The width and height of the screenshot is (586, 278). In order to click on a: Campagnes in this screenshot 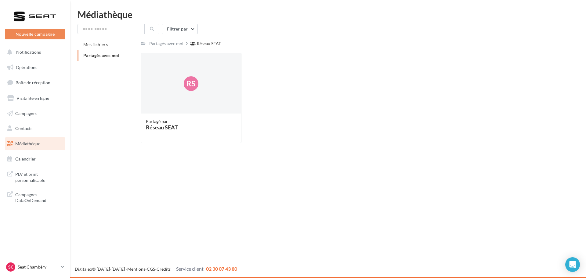, I will do `click(35, 114)`.